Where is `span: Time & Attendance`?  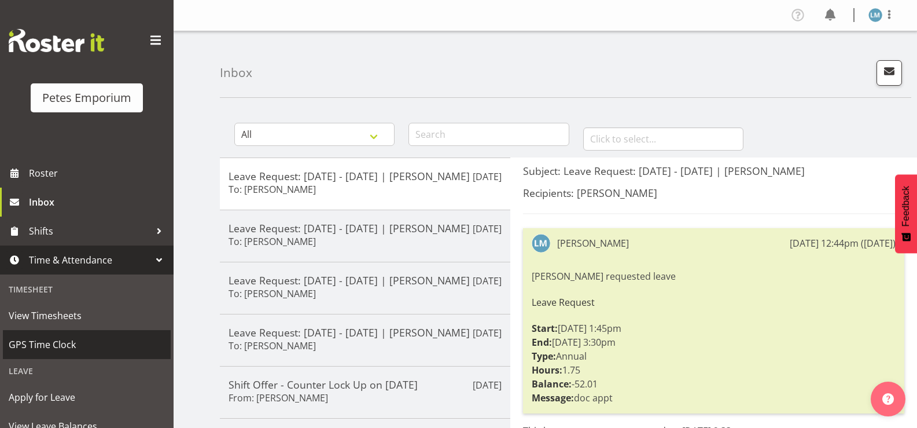 span: Time & Attendance is located at coordinates (90, 260).